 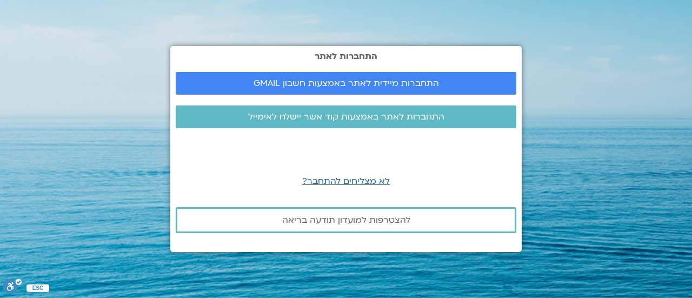 What do you see at coordinates (346, 220) in the screenshot?
I see `span: להצטרפות למועדון תודעה בריאה` at bounding box center [346, 220].